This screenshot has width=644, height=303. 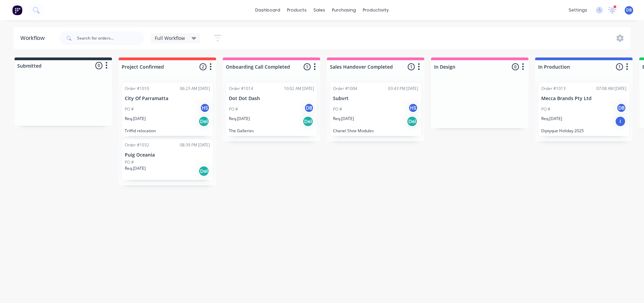 What do you see at coordinates (271, 131) in the screenshot?
I see `p: The Galleries` at bounding box center [271, 131].